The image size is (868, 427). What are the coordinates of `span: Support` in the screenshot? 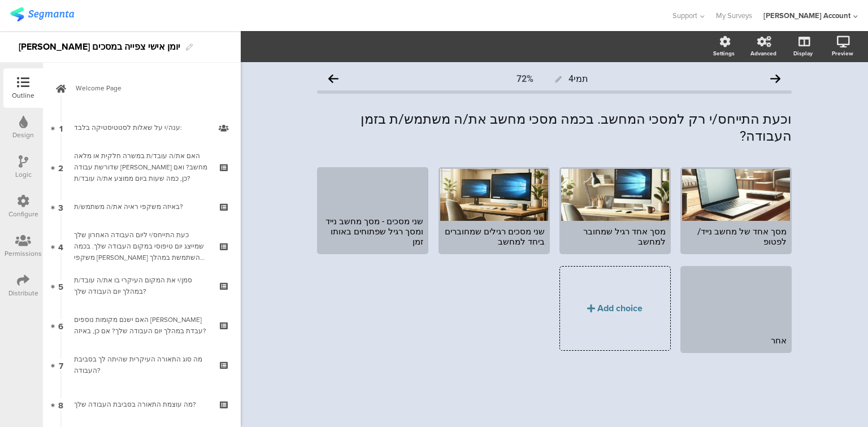 It's located at (685, 15).